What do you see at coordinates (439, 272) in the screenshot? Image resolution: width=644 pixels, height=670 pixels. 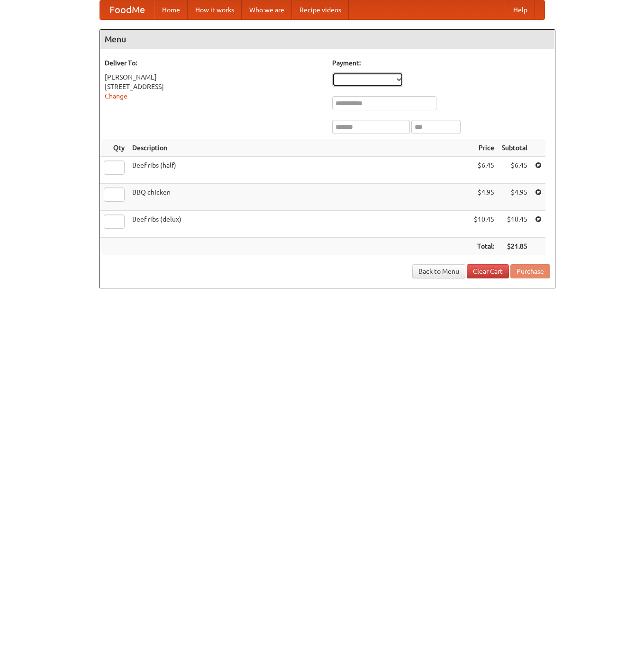 I see `a: Back to Menu` at bounding box center [439, 272].